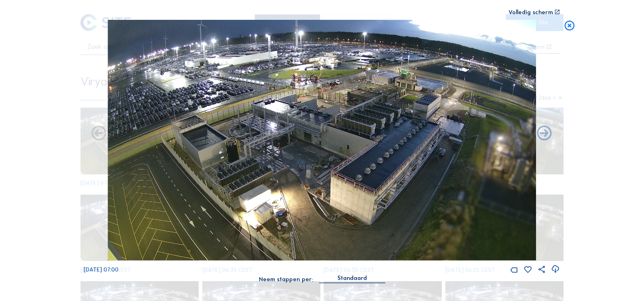  What do you see at coordinates (99, 134) in the screenshot?
I see `i: Forward` at bounding box center [99, 134].